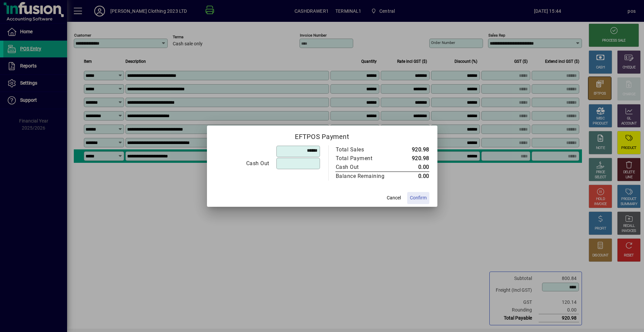 The height and width of the screenshot is (332, 644). I want to click on td: Total Payment, so click(367, 158).